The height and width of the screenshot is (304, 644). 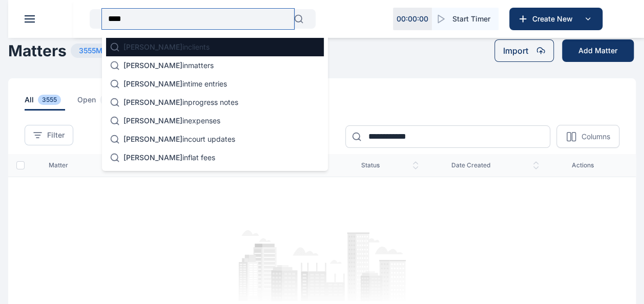 What do you see at coordinates (556, 19) in the screenshot?
I see `button: Create New` at bounding box center [556, 19].